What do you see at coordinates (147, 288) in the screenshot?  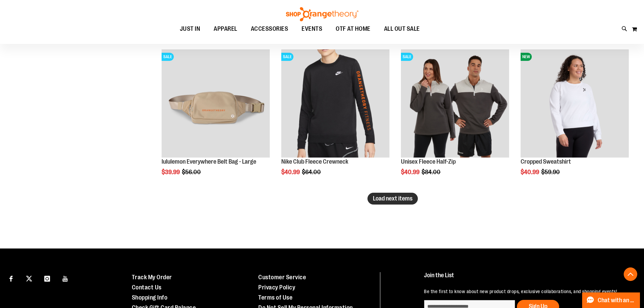 I see `a: Contact Us` at bounding box center [147, 288].